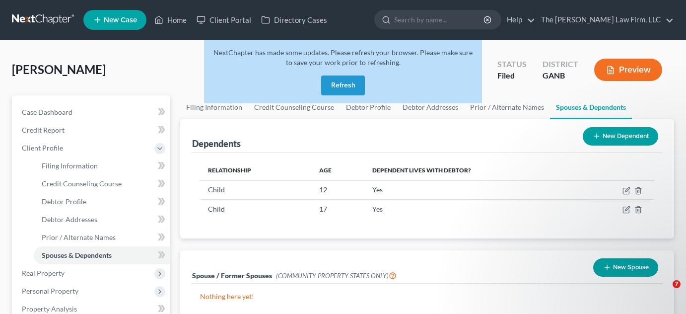 This screenshot has height=314, width=686. I want to click on span: Spouse / Former Spouses, so click(232, 275).